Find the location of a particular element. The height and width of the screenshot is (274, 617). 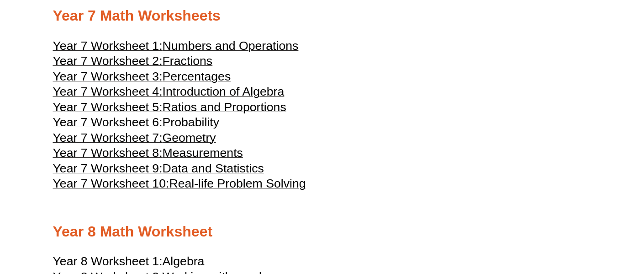

h2: Year 8 Math Worksheet is located at coordinates (309, 232).